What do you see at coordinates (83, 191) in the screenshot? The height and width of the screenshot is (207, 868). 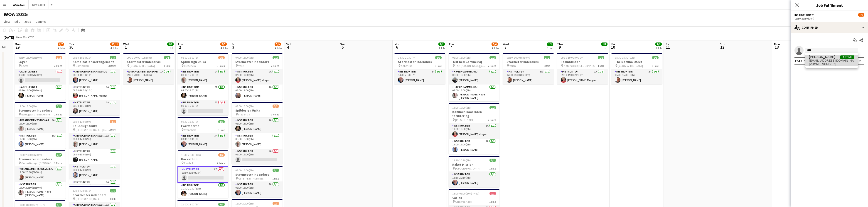 I see `span: 12:00-22:00 (10h)` at bounding box center [83, 191].